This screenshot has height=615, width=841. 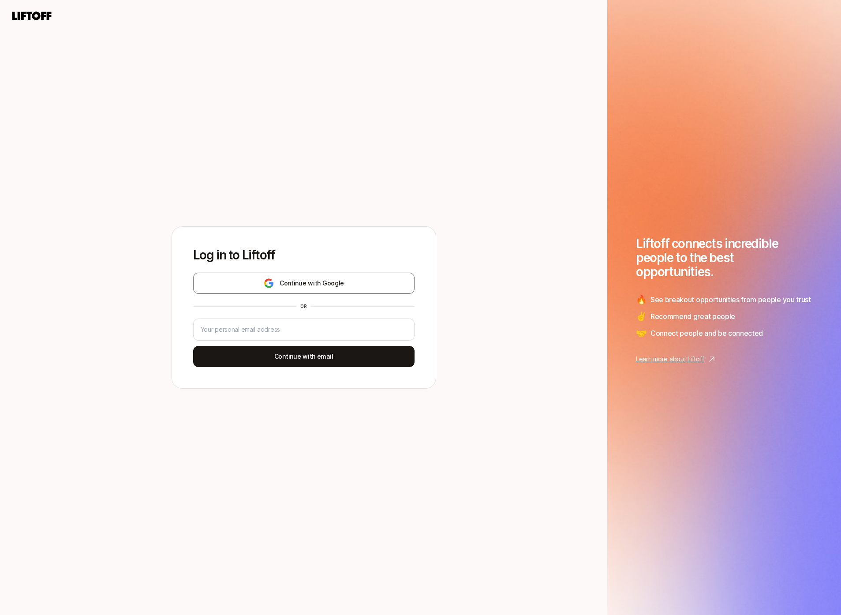 What do you see at coordinates (269, 283) in the screenshot?
I see `img: google-logo` at bounding box center [269, 283].